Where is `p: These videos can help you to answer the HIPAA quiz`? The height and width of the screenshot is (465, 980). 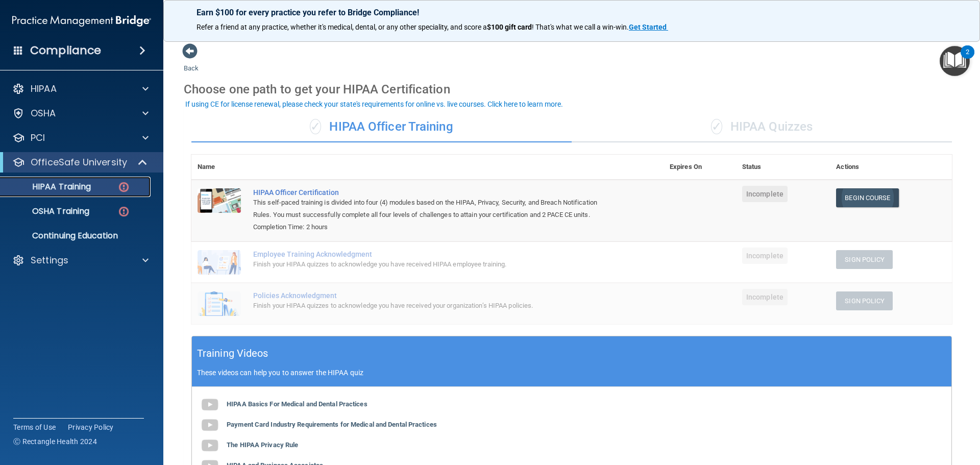 p: These videos can help you to answer the HIPAA quiz is located at coordinates (572, 372).